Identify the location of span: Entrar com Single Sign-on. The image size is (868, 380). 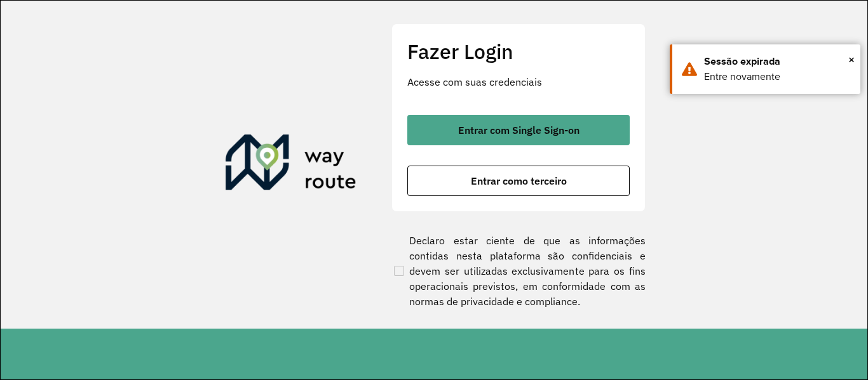
(518, 130).